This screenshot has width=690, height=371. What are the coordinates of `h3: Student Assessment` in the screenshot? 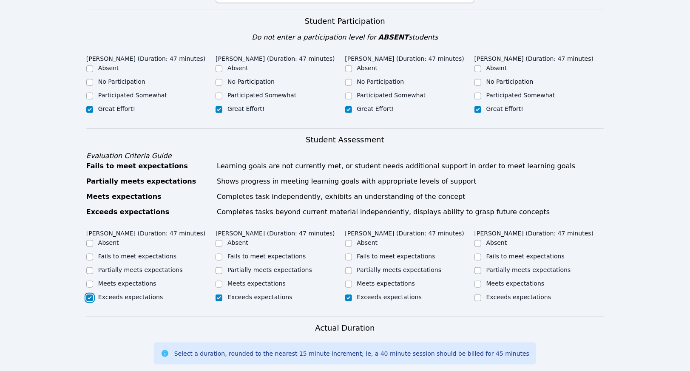 It's located at (345, 140).